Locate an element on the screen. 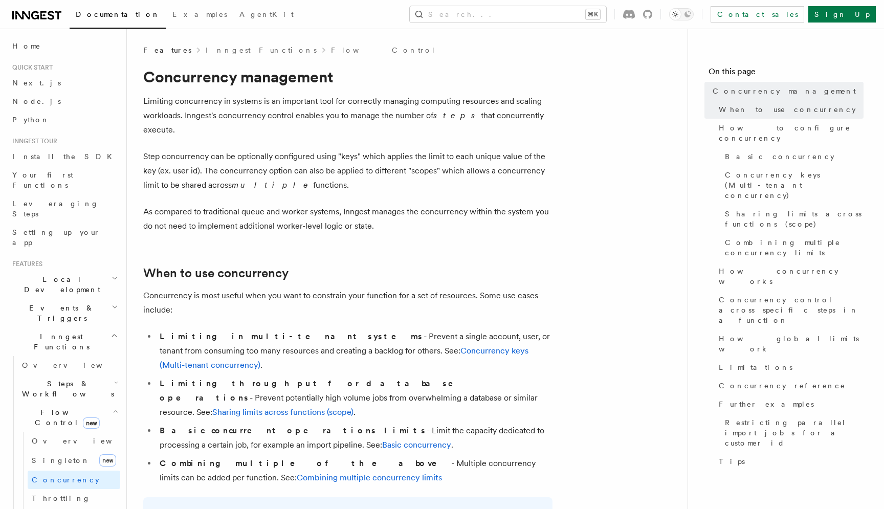 This screenshot has width=884, height=509. span: Singleton is located at coordinates (61, 460).